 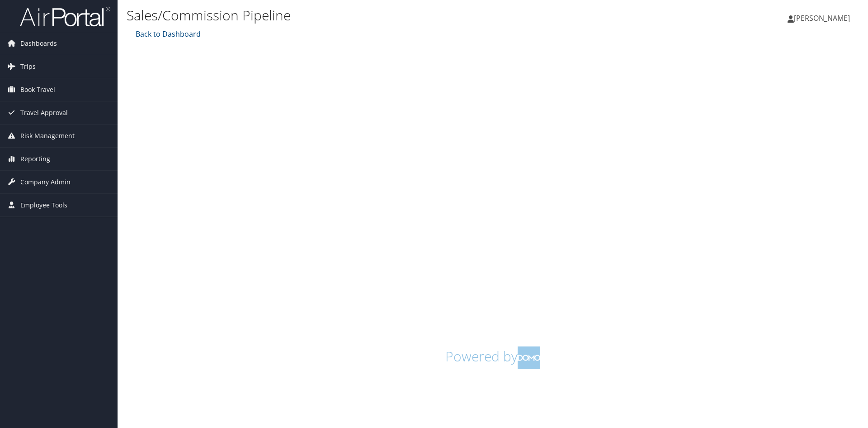 What do you see at coordinates (38, 90) in the screenshot?
I see `span: Book Travel` at bounding box center [38, 90].